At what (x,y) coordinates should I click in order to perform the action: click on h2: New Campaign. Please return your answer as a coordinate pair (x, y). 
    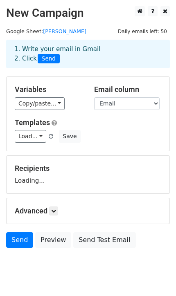
    Looking at the image, I should click on (88, 13).